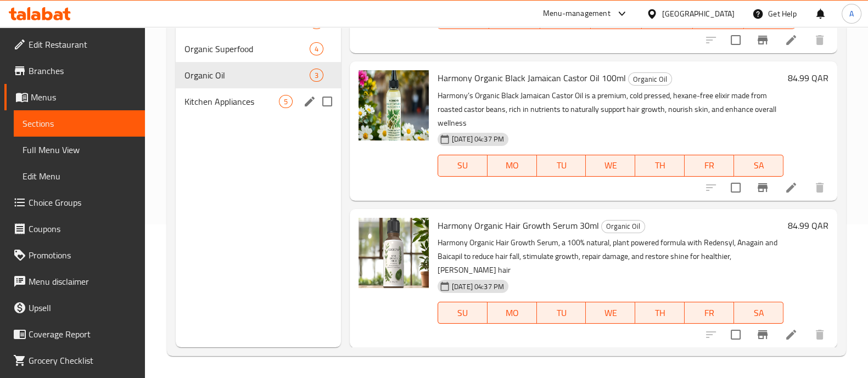  I want to click on span: Grocery Checklist, so click(82, 361).